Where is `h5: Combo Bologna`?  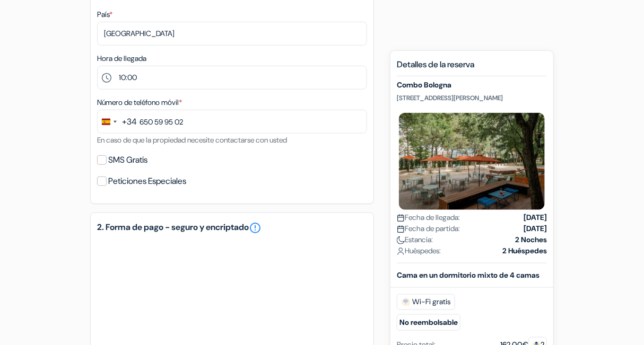 h5: Combo Bologna is located at coordinates (471, 85).